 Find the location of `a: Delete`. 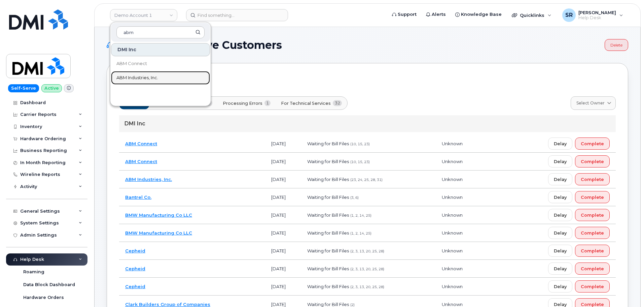

a: Delete is located at coordinates (616, 45).